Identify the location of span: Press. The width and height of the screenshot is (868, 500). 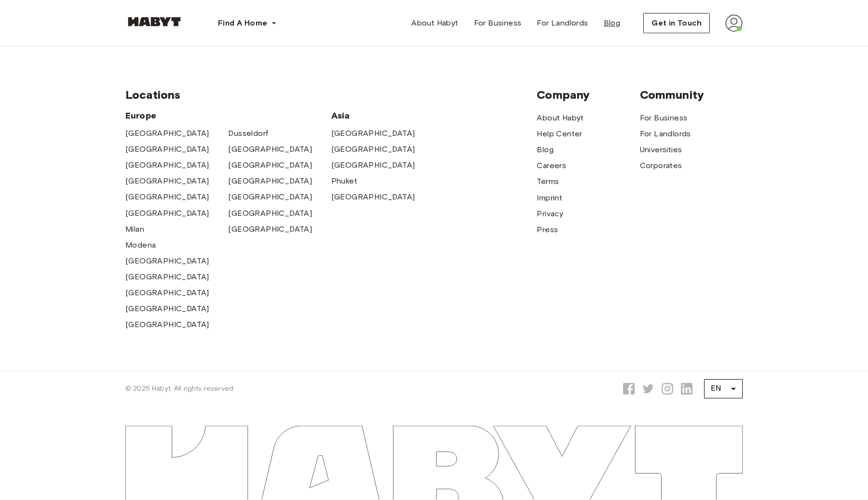
(547, 230).